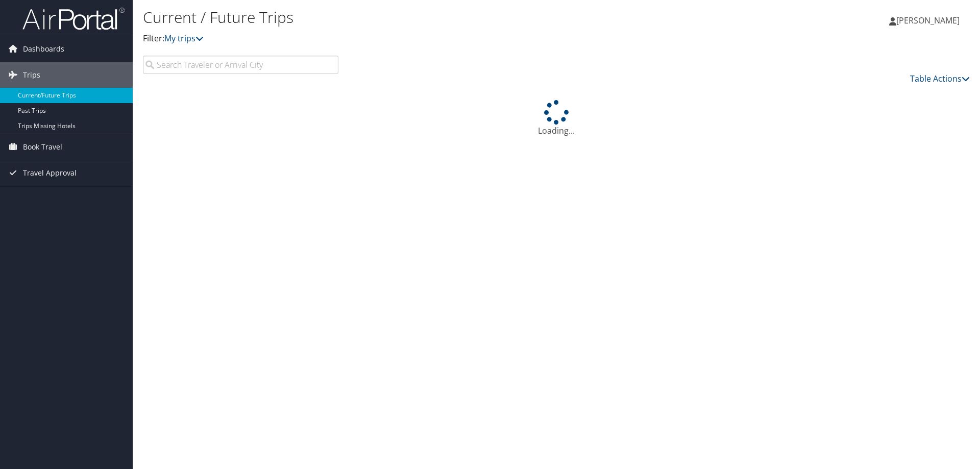  I want to click on input: Search Traveler or Arrival City, so click(240, 65).